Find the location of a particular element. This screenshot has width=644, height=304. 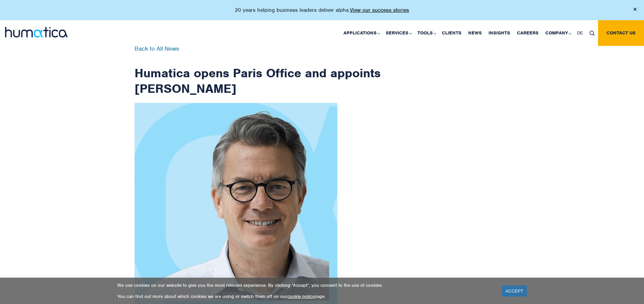

p: You can find out more about which cookies we are using or switch them off on our page. is located at coordinates (305, 296).